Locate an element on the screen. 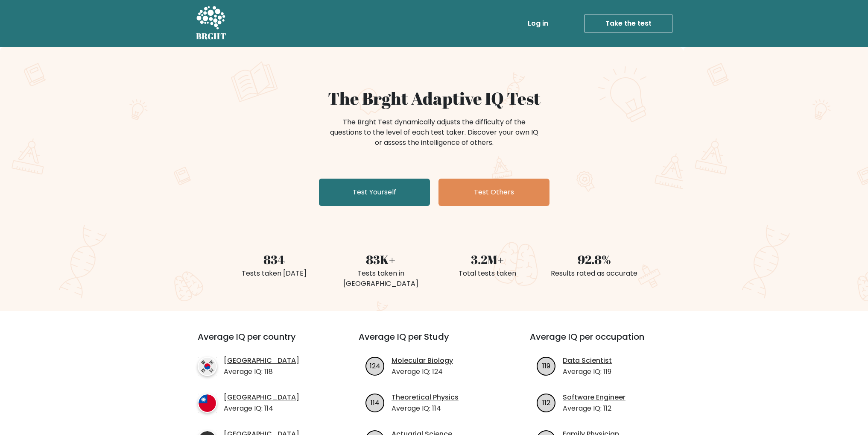 The image size is (868, 435). a: Test Others is located at coordinates (494, 192).